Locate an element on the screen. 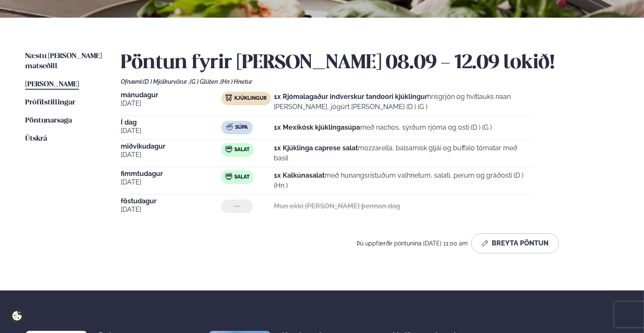 This screenshot has height=333, width=644. div: Ofnæmi: is located at coordinates (370, 82).